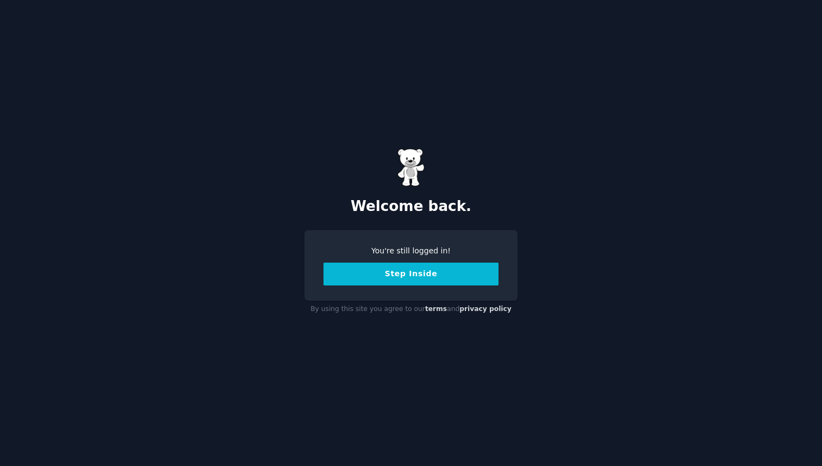 The image size is (822, 466). Describe the element at coordinates (411, 274) in the screenshot. I see `button: Step Inside` at that location.